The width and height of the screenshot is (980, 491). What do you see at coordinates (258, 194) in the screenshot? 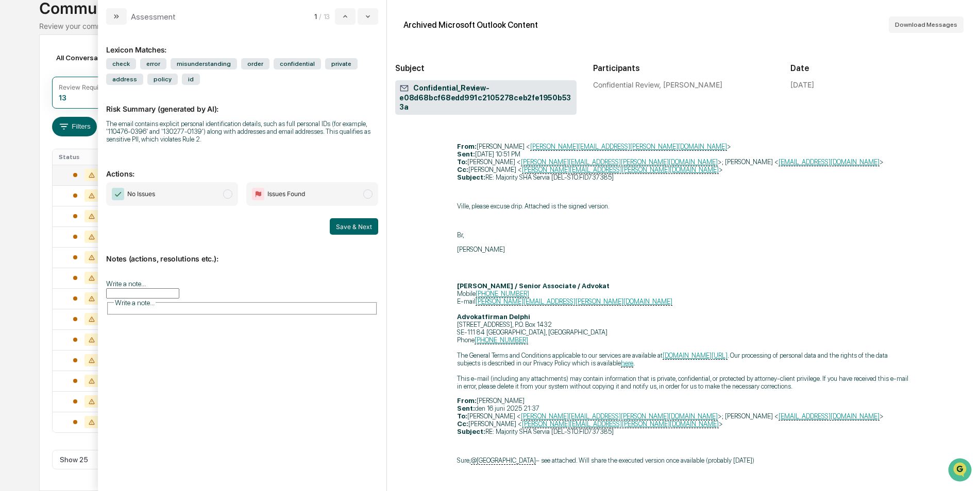
I see `img: Flag` at bounding box center [258, 194].